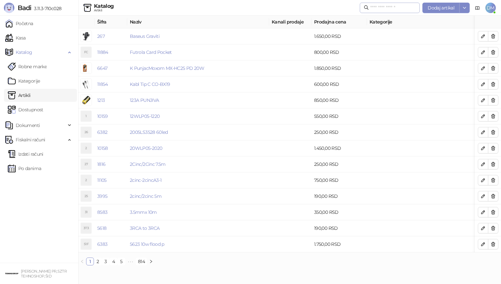 The image size is (501, 284). Describe the element at coordinates (339, 180) in the screenshot. I see `td: 750,00 RSD` at that location.